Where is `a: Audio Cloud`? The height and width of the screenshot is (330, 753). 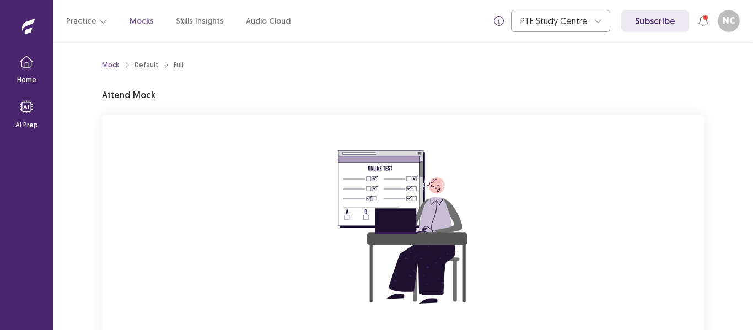 a: Audio Cloud is located at coordinates (268, 21).